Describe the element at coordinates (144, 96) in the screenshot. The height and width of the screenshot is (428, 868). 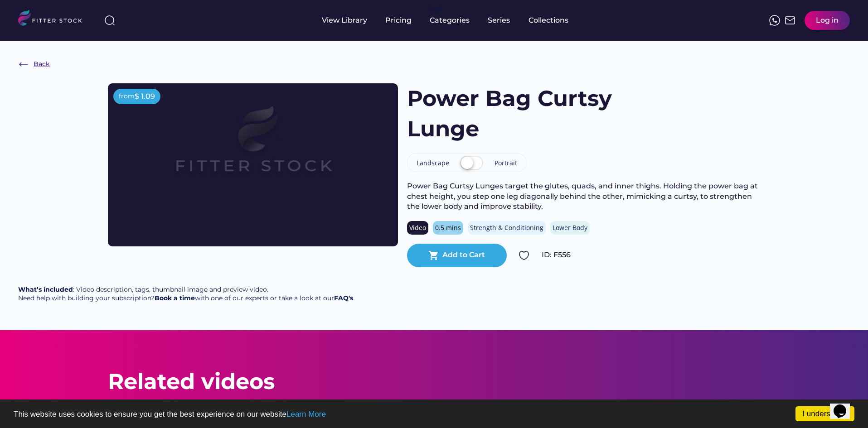
I see `div: $ 1.09` at that location.